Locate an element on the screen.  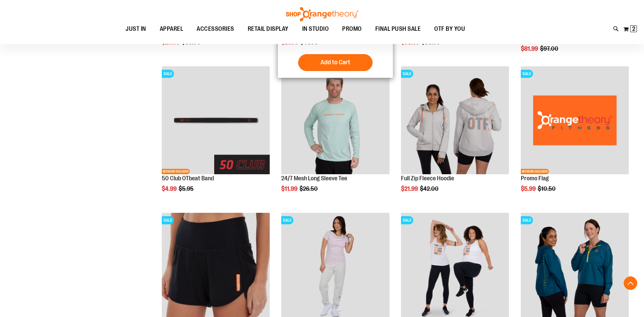
span: $11.99 is located at coordinates (289, 189).